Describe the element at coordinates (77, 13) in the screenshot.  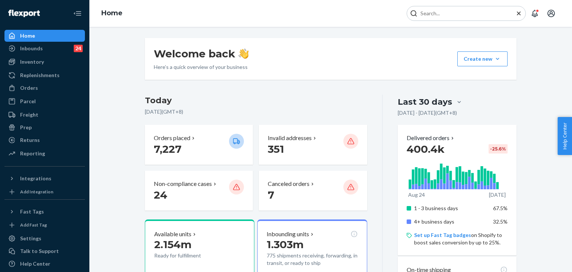
I see `button: Close Navigation` at that location.